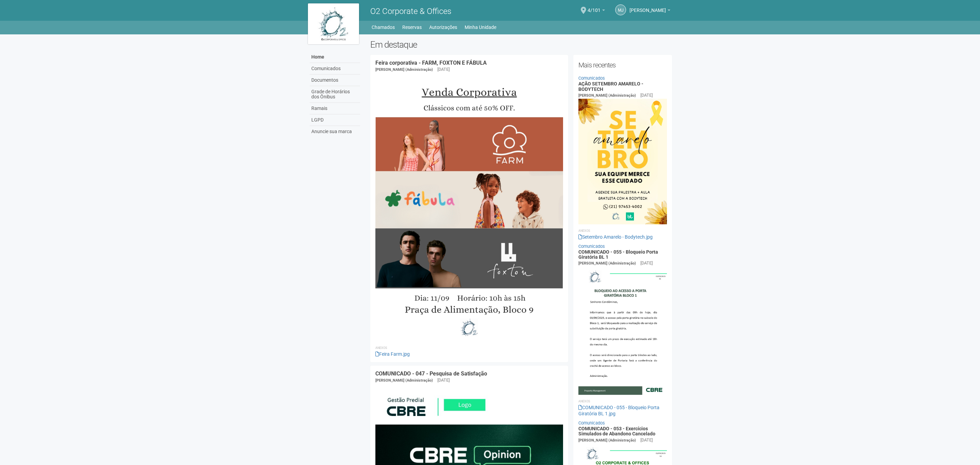  What do you see at coordinates (334, 121) in the screenshot?
I see `a: LGPD` at bounding box center [334, 121].